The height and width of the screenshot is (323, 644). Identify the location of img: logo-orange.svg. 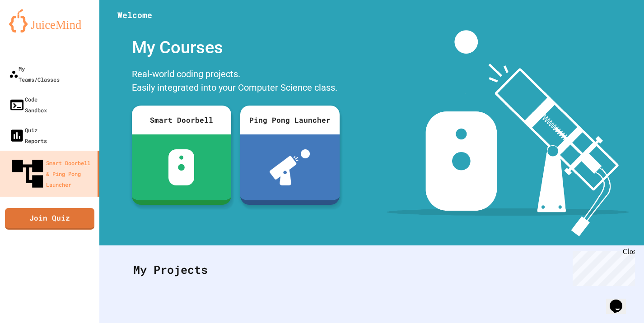
(50, 21).